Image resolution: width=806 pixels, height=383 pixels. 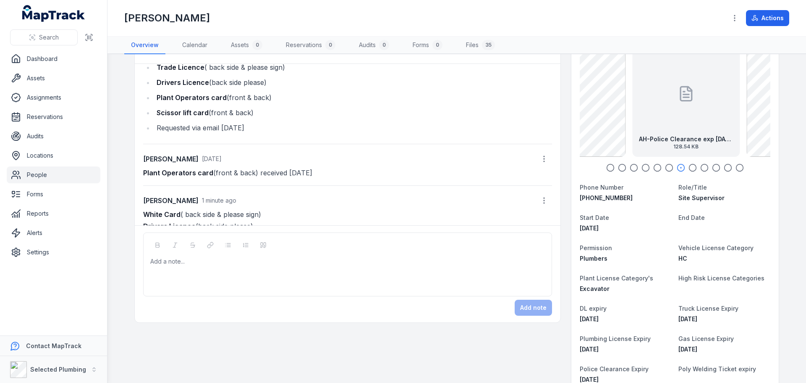 What do you see at coordinates (589, 349) in the screenshot?
I see `time: 7/7/2027, 12:00:00 AM` at bounding box center [589, 349].